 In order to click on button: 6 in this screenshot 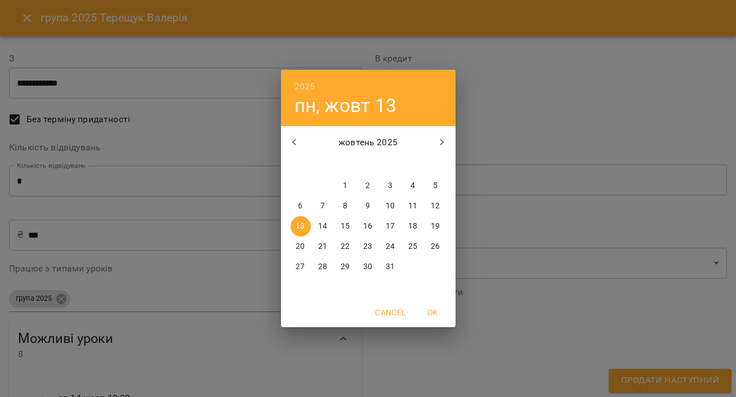, I will do `click(301, 206)`.